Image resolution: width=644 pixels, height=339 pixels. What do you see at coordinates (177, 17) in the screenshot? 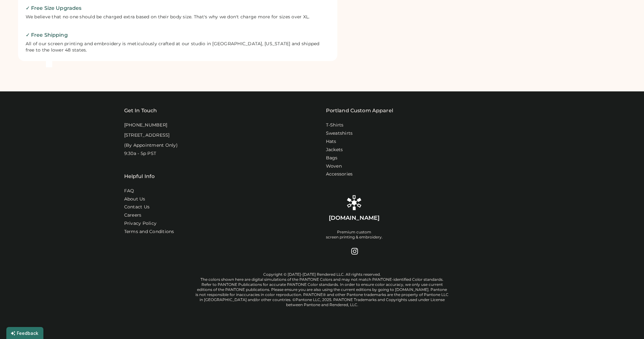
I see `div: We believe that no one should be charged extra based on their body size. That's why we don't char...` at bounding box center [177, 17].